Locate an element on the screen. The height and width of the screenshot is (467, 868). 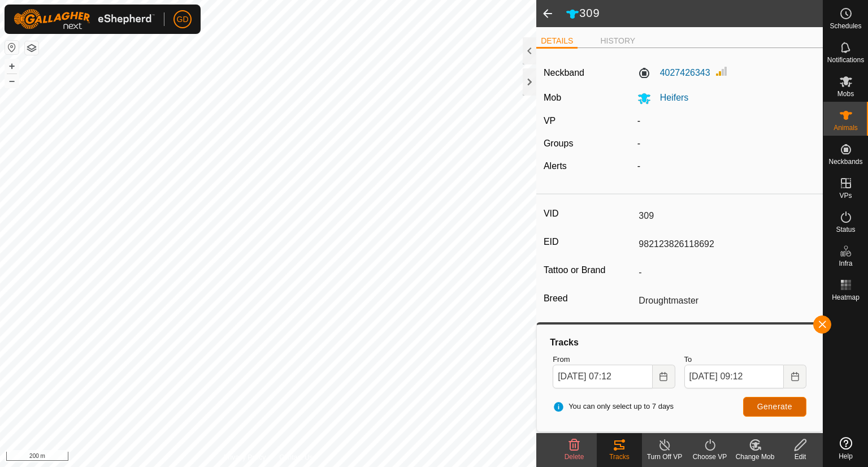
label: VP is located at coordinates (549, 120).